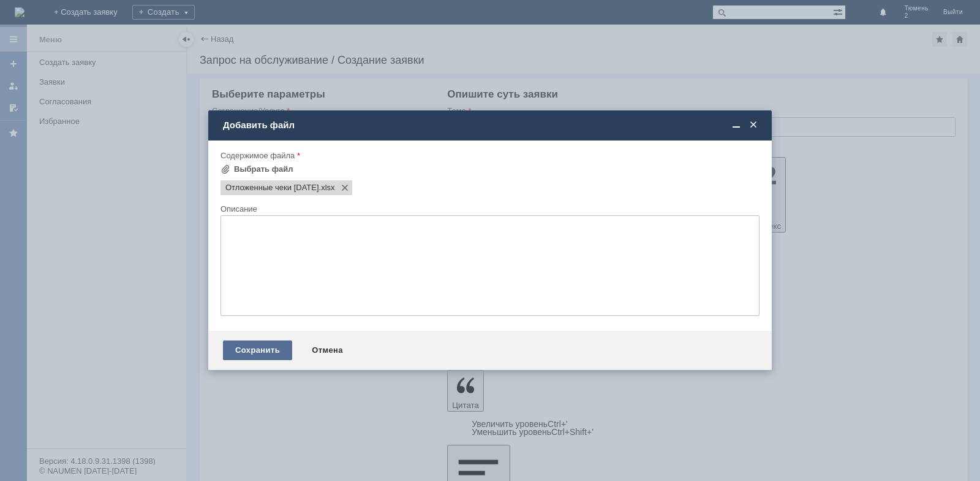 The width and height of the screenshot is (980, 481). Describe the element at coordinates (489, 208) in the screenshot. I see `div: Описание` at that location.